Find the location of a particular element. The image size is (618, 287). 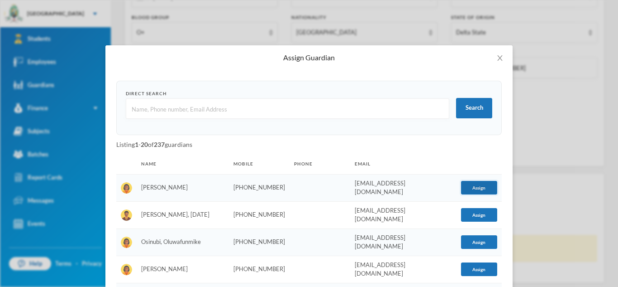

th: Phone is located at coordinates (320, 163).